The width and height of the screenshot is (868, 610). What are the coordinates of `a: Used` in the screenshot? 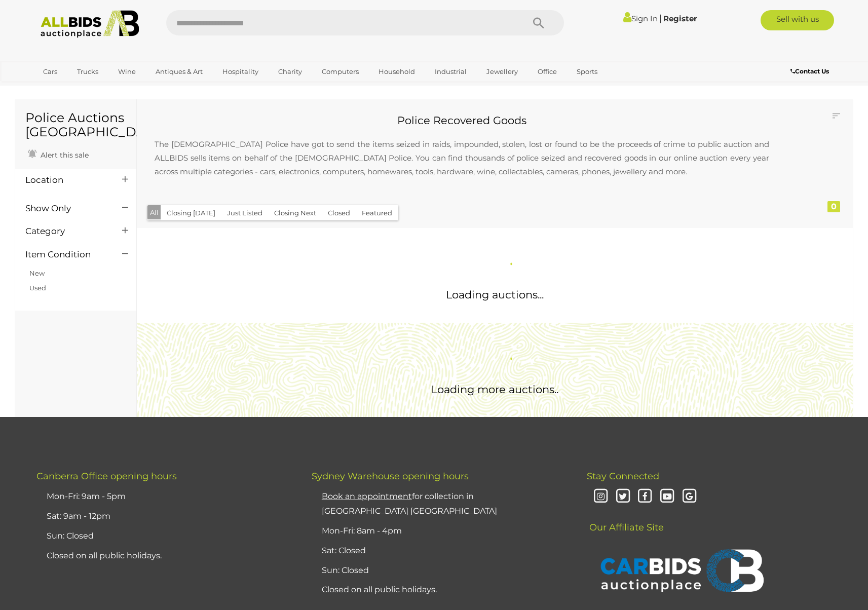 It's located at (37, 288).